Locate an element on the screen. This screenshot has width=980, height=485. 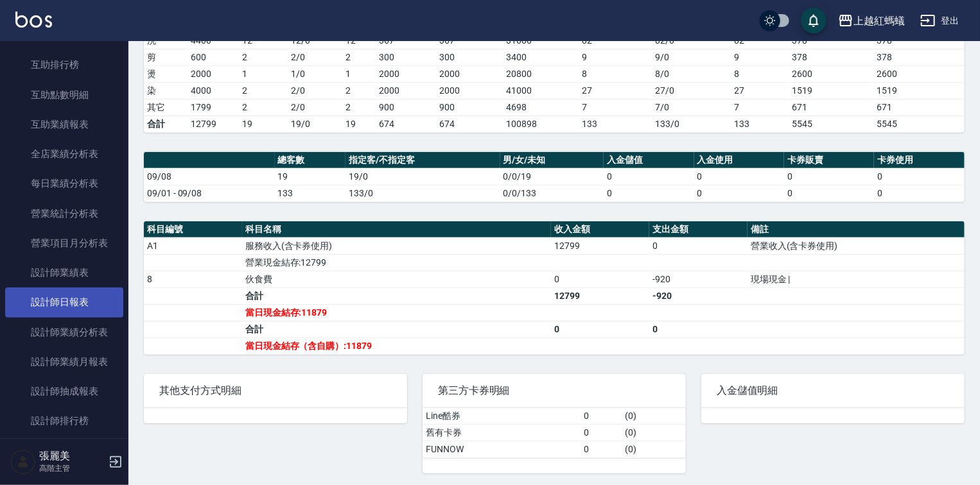
a: 設計師抽成報表 is located at coordinates (64, 391).